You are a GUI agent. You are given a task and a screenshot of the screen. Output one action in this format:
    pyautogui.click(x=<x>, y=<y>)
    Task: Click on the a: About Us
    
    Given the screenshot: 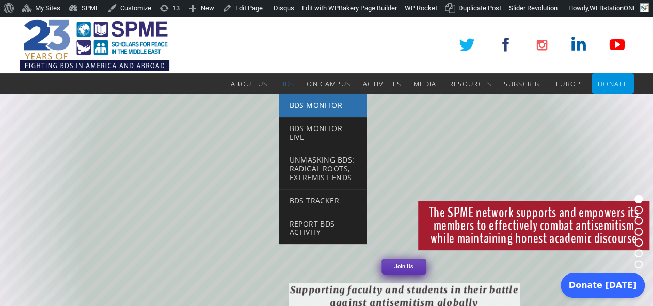 What is the action you would take?
    pyautogui.click(x=249, y=84)
    